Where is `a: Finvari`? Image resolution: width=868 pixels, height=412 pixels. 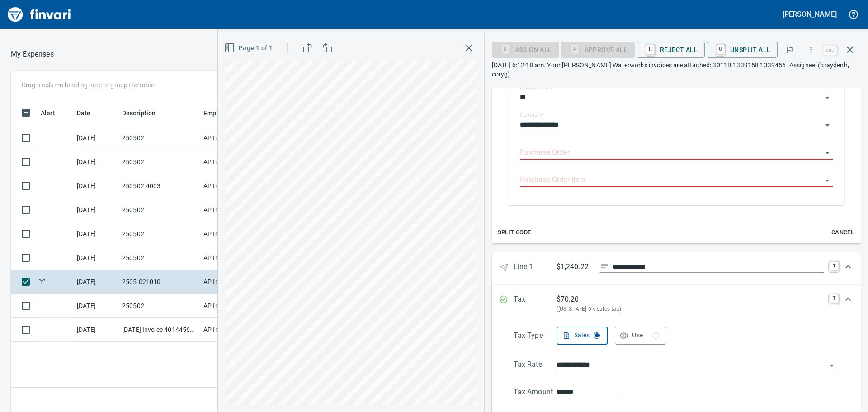 a: Finvari is located at coordinates (39, 15).